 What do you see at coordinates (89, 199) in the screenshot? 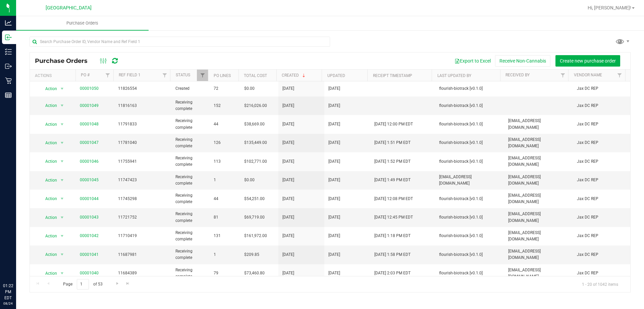
I see `a: 00001044` at bounding box center [89, 199].